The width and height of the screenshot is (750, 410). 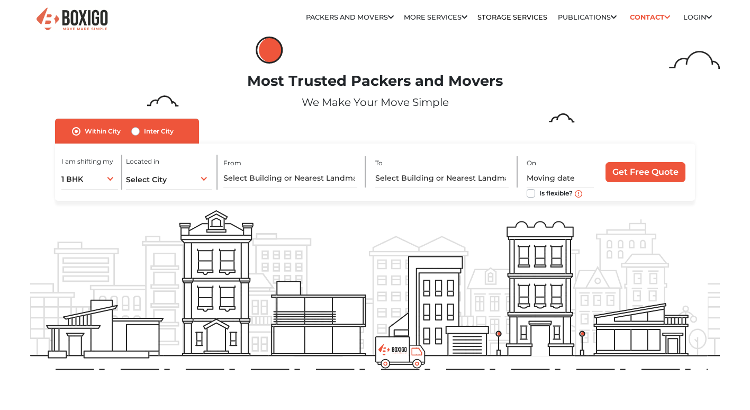 I want to click on label: Inter City, so click(x=159, y=131).